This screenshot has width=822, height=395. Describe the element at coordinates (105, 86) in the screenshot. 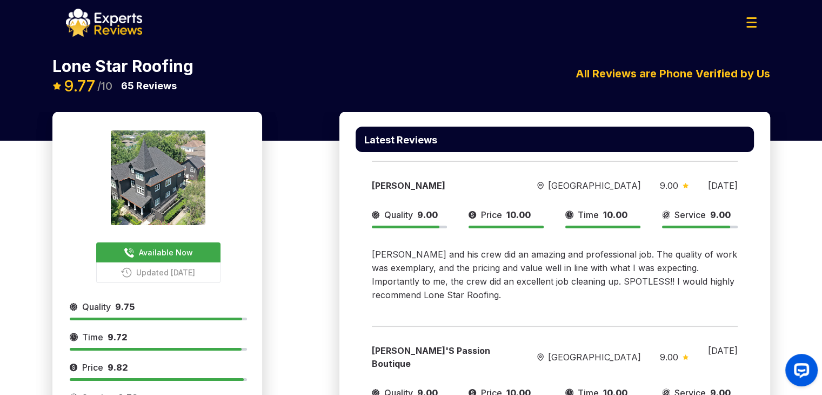

I see `span: /10` at that location.